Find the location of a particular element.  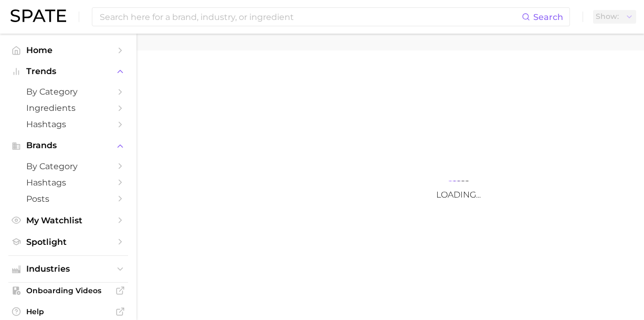

a: Ingredients is located at coordinates (68, 107).